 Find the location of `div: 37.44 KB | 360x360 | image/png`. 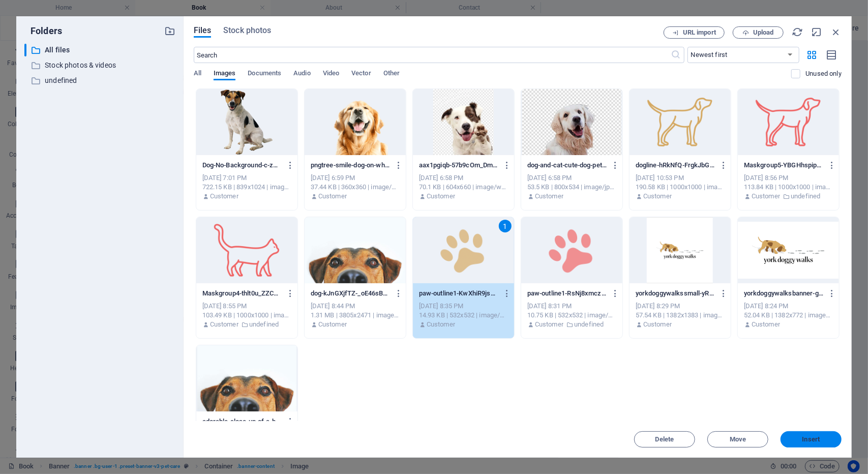

div: 37.44 KB | 360x360 | image/png is located at coordinates (355, 187).